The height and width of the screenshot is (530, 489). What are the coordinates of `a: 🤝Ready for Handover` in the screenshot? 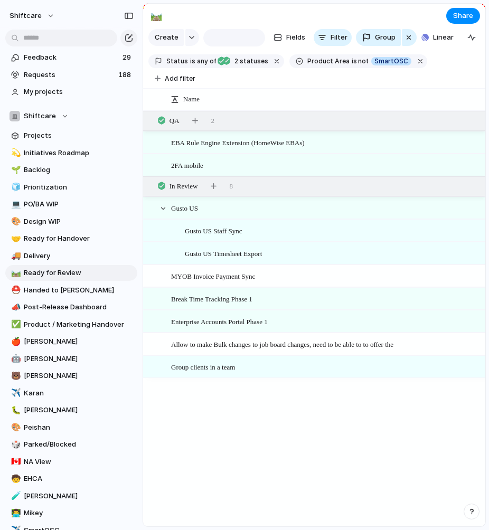 It's located at (71, 239).